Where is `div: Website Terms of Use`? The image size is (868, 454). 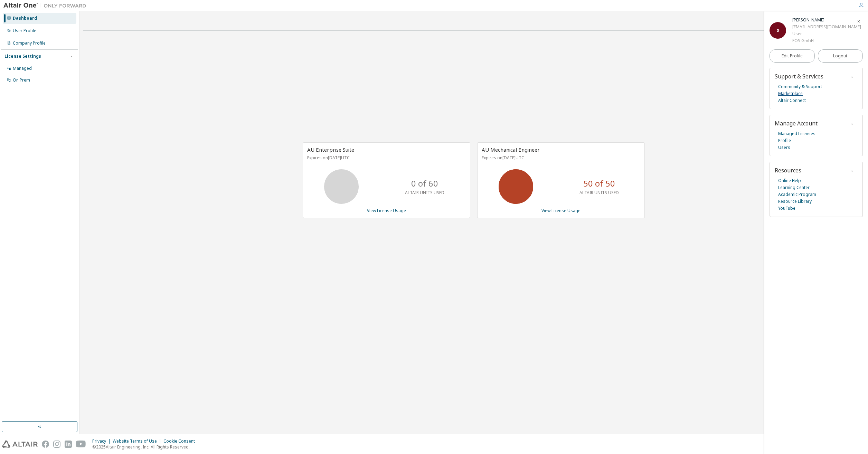
div: Website Terms of Use is located at coordinates (138, 441).